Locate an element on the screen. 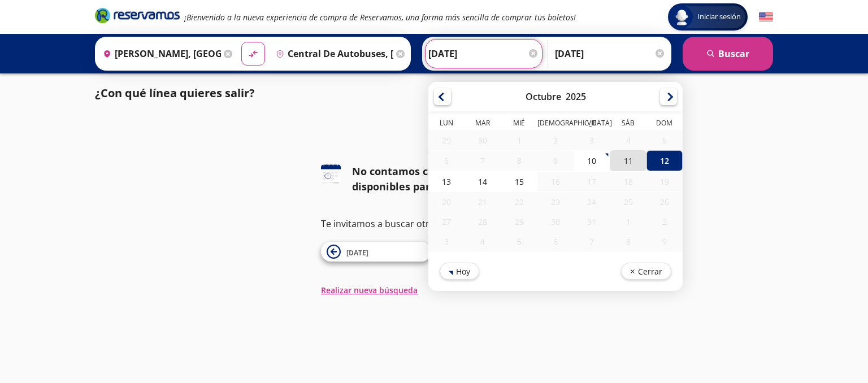 This screenshot has width=868, height=383. button: Realizar nueva búsqueda is located at coordinates (369, 289).